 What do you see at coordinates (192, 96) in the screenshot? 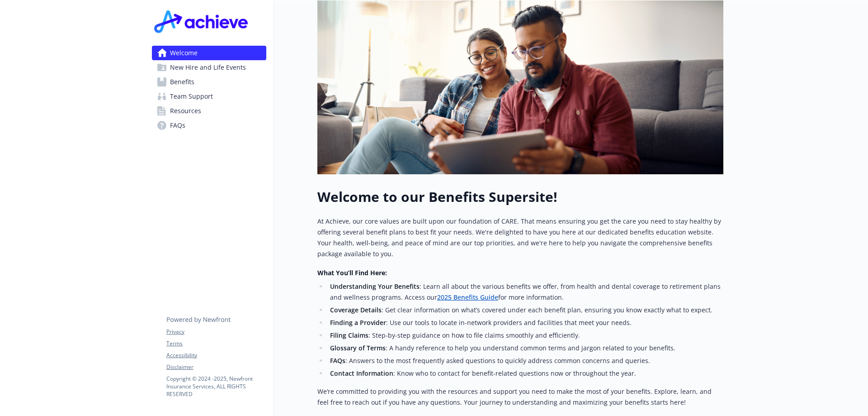
I see `span: Team Support` at bounding box center [192, 96].